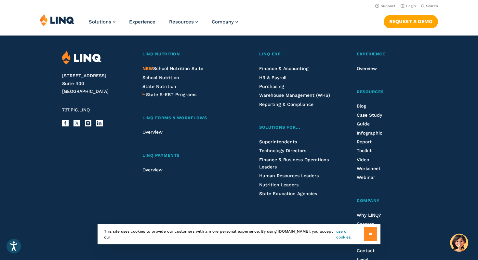 The width and height of the screenshot is (478, 260). I want to click on span: Blog, so click(362, 106).